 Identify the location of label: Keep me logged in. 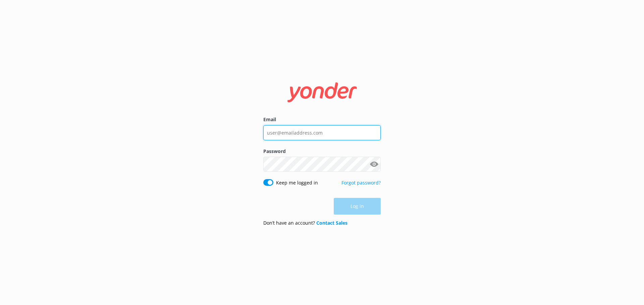
(297, 183).